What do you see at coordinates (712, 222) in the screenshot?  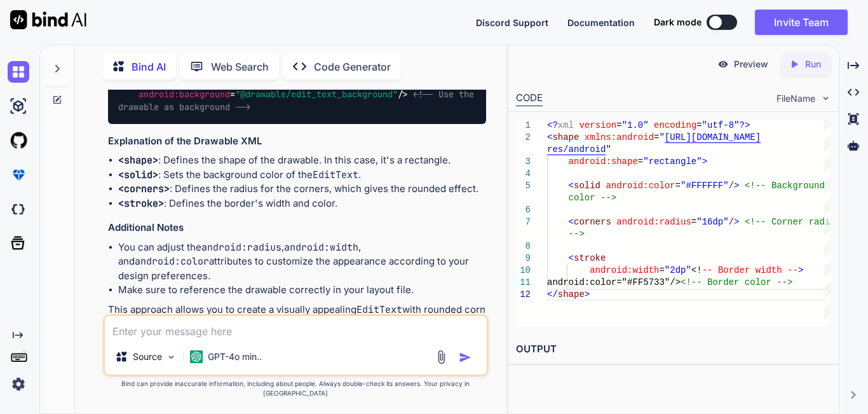 I see `span: "16dp"` at bounding box center [712, 222].